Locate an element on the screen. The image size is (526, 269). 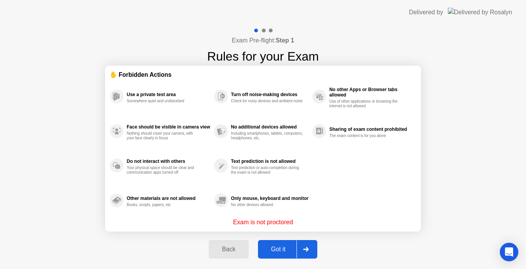
div: Including smartphones, tablets, computers, headphones, etc. is located at coordinates (267, 136).